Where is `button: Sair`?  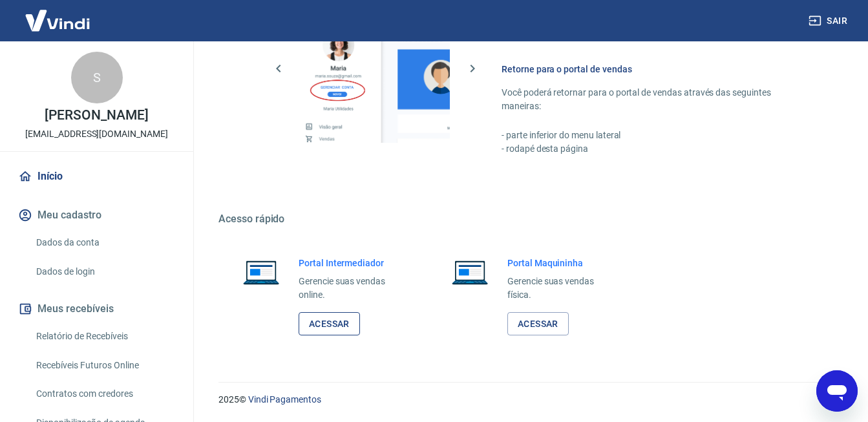 button: Sair is located at coordinates (829, 21).